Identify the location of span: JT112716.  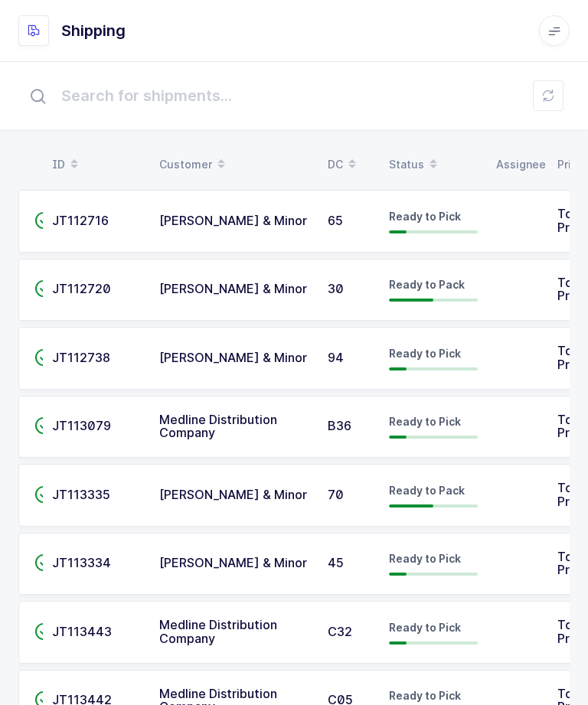
(80, 221).